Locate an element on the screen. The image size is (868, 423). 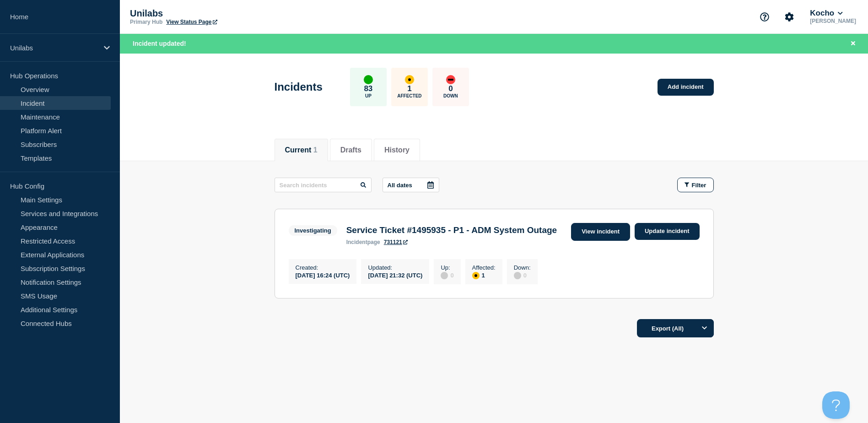
p: Up is located at coordinates (368, 96).